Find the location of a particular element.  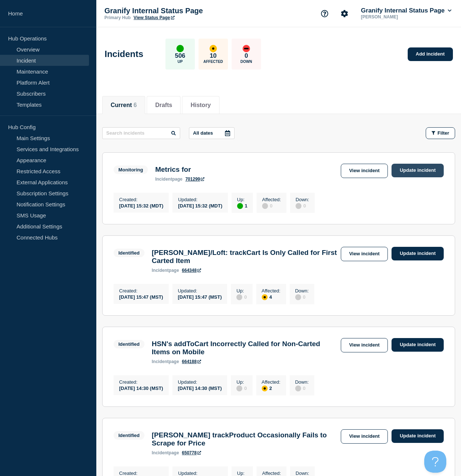

p: Granify Internal Status Page is located at coordinates (178, 11).